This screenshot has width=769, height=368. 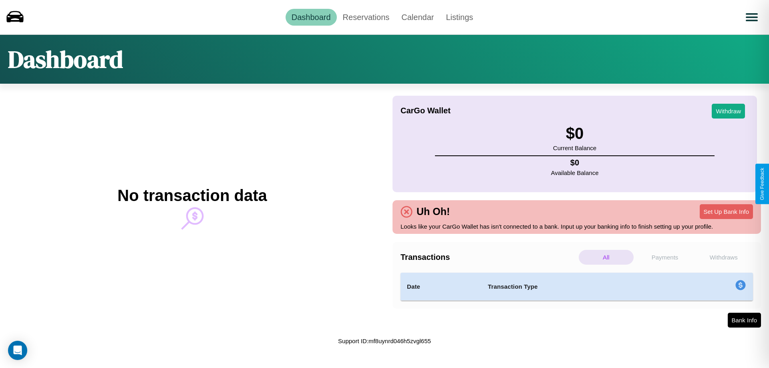 I want to click on p: Payments, so click(x=665, y=257).